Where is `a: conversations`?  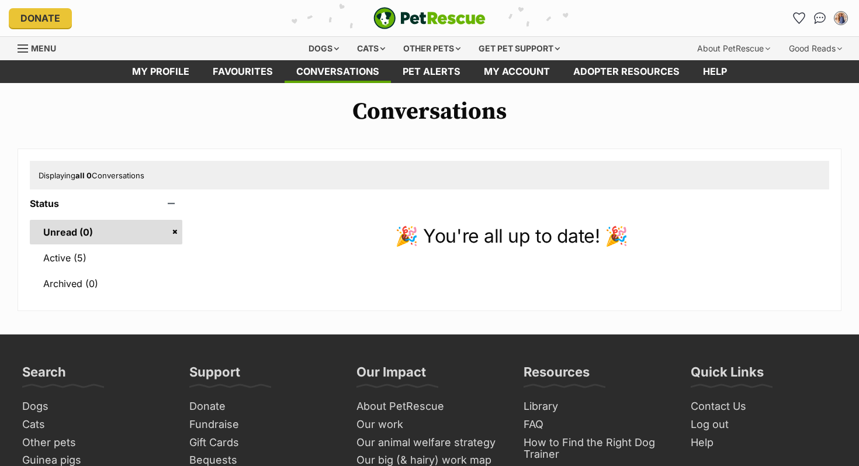 a: conversations is located at coordinates (338, 71).